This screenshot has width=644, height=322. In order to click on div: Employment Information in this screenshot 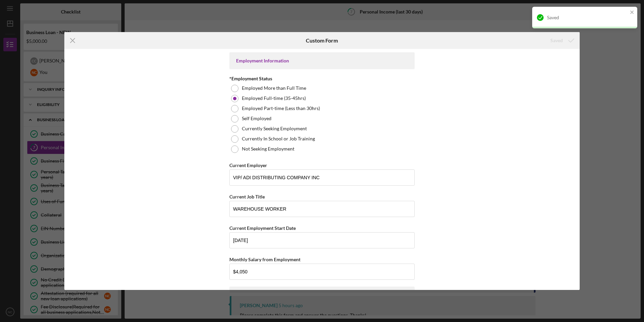, I will do `click(322, 61)`.